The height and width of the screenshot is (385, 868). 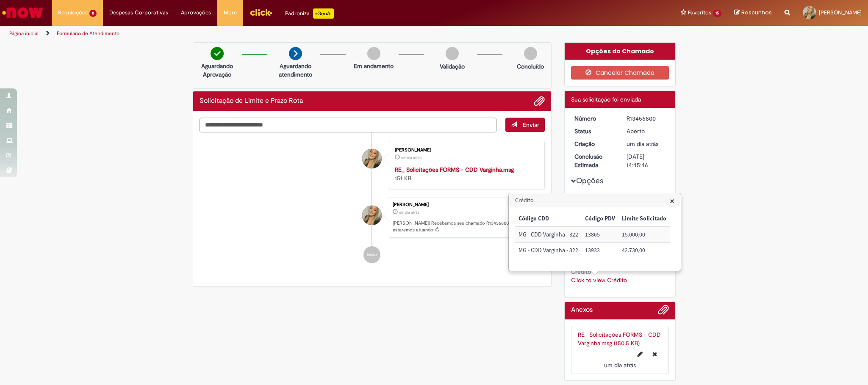 I want to click on b: Crédito, so click(x=581, y=272).